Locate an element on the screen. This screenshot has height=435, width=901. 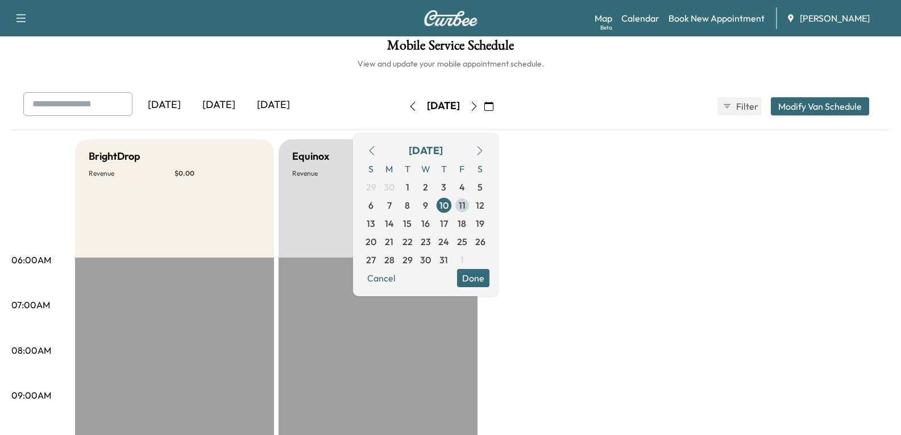
img: Curbee Logo is located at coordinates (451, 18).